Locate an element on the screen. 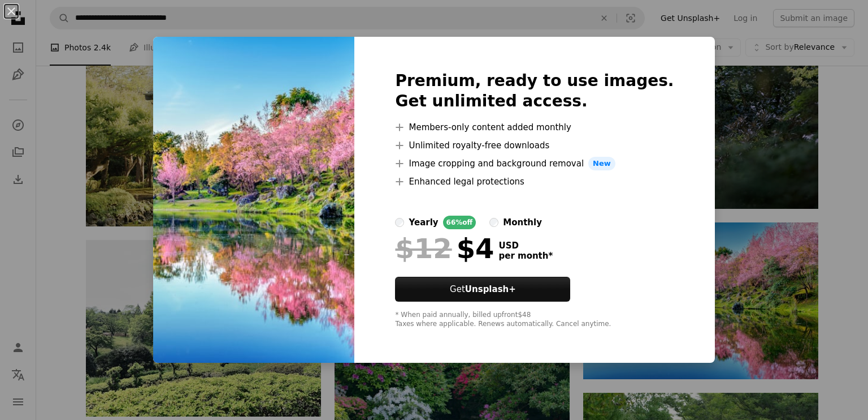 Image resolution: width=868 pixels, height=420 pixels. div: yearly is located at coordinates (423, 223).